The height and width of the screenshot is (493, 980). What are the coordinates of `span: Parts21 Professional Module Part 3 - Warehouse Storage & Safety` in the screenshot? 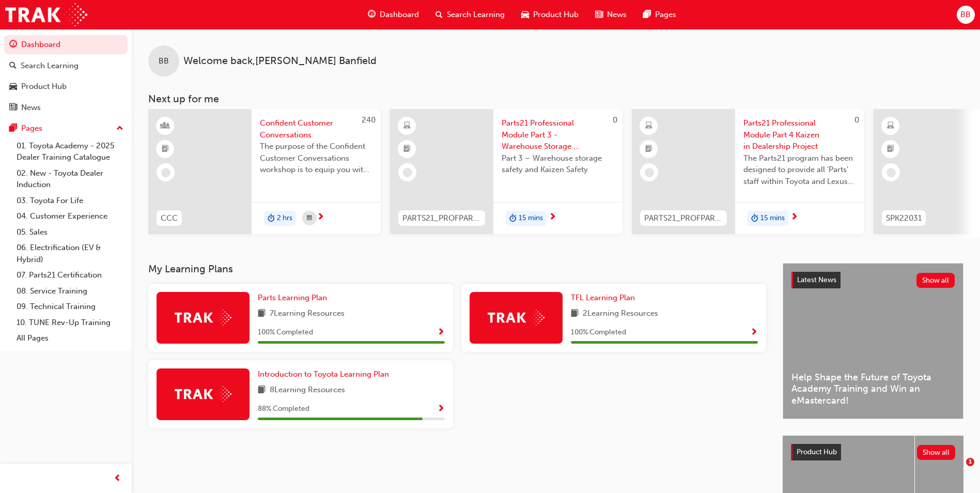 It's located at (558, 135).